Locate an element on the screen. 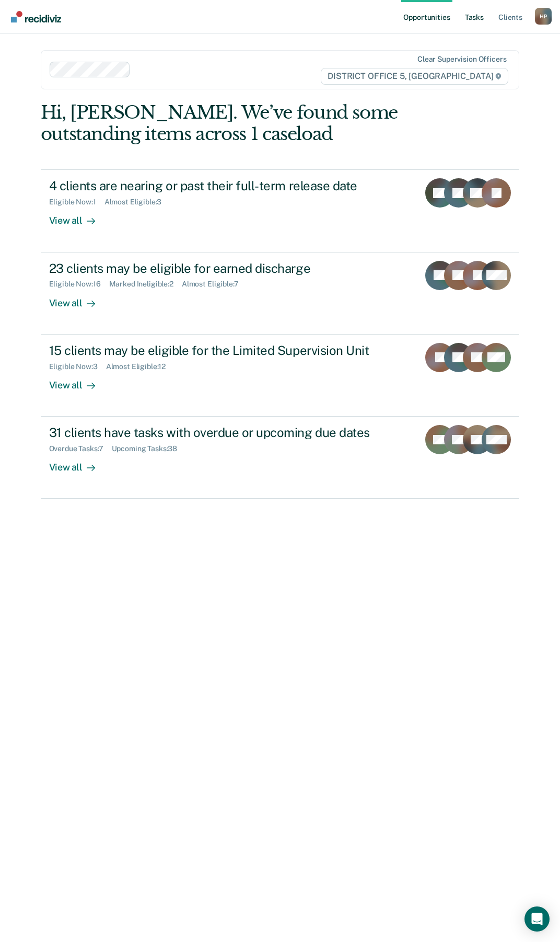 The width and height of the screenshot is (560, 942). div: 4 clients are nearing or past their full-term release date is located at coordinates (230, 186).